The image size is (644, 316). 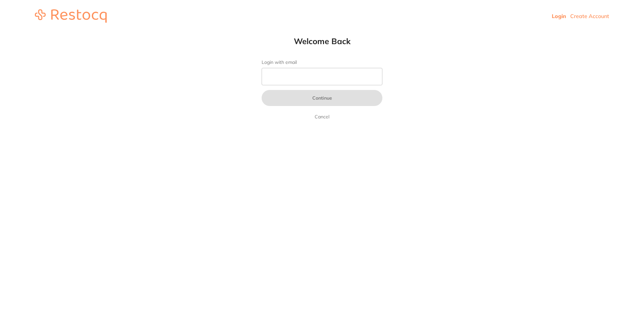 I want to click on img: restocq_logo.svg, so click(x=71, y=16).